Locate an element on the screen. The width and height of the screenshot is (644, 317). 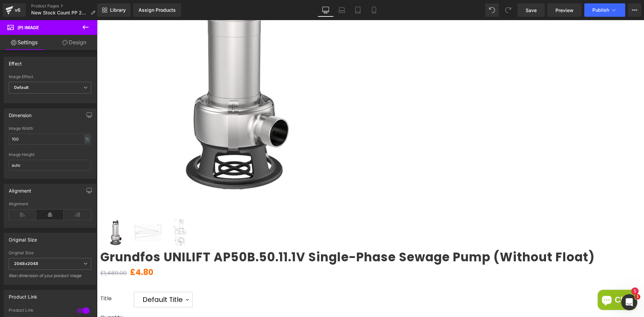
span: £1,489.00 is located at coordinates (16, 253).